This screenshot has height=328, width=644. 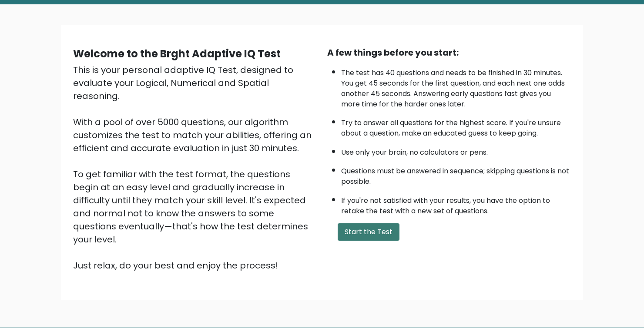 What do you see at coordinates (456, 174) in the screenshot?
I see `li: Questions must be answered in sequence; skipping questions is not possible.` at bounding box center [456, 174].